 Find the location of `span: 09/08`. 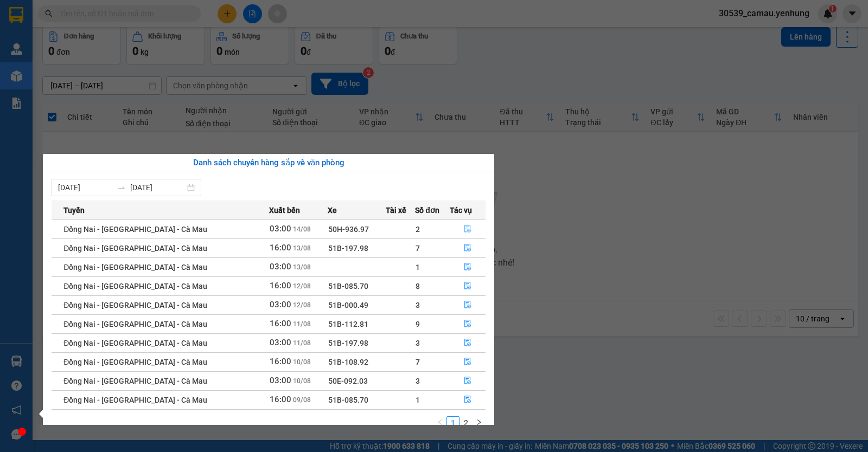

span: 09/08 is located at coordinates (302, 400).